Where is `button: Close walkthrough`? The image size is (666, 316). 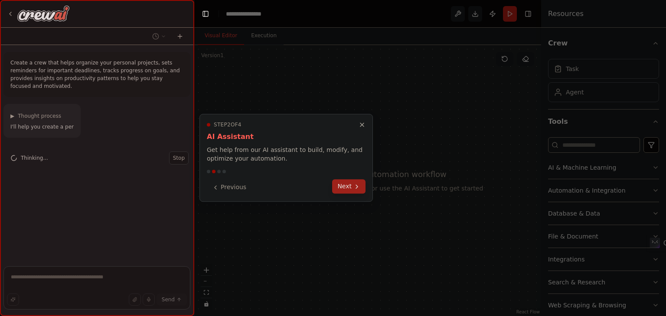 button: Close walkthrough is located at coordinates (362, 125).